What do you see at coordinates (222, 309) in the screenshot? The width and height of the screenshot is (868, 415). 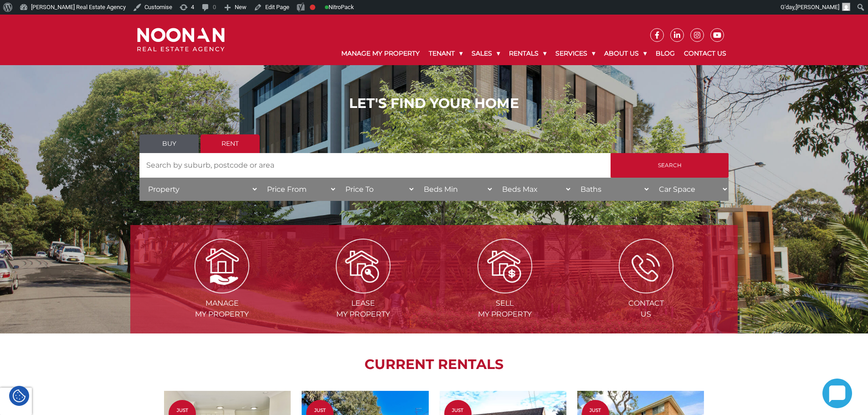 I see `span: Manage my Property` at bounding box center [222, 309].